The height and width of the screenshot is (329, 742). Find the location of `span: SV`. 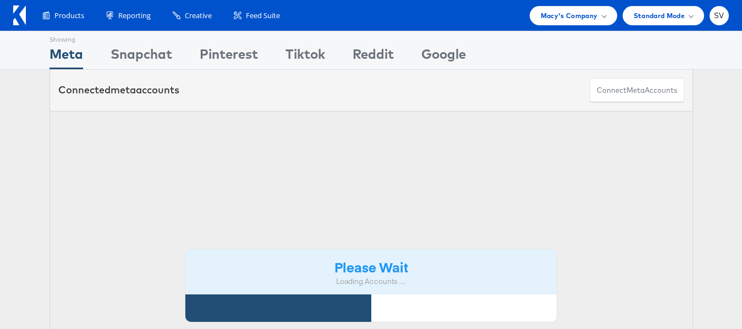

span: SV is located at coordinates (719, 15).